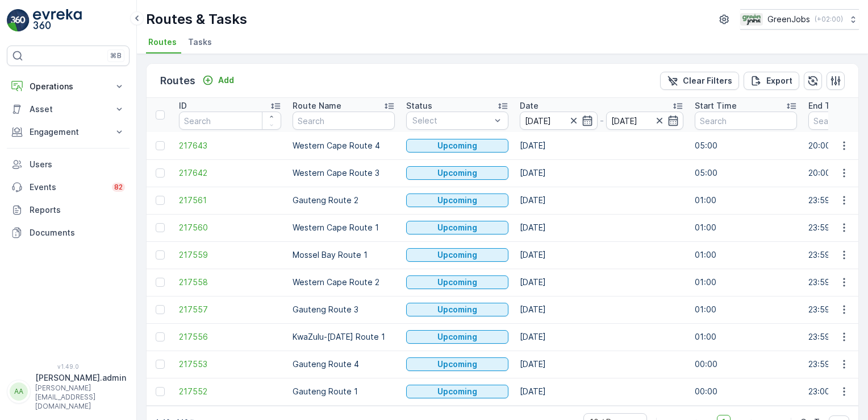 The height and width of the screenshot is (420, 868). Describe the element at coordinates (68, 86) in the screenshot. I see `button: Operations` at that location.